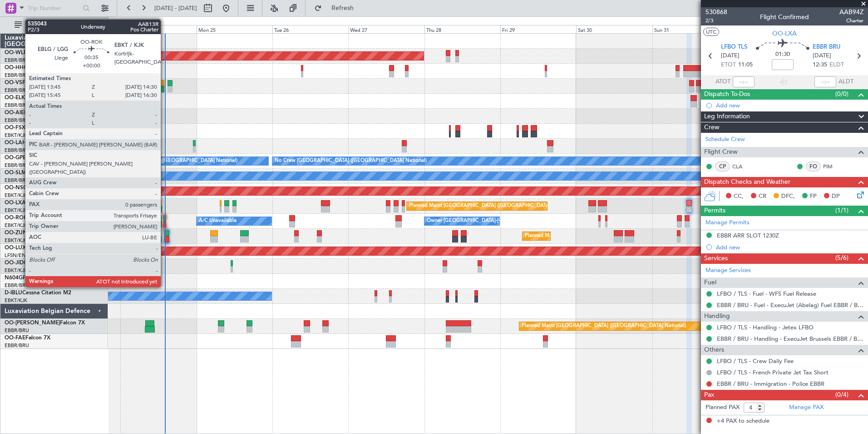 This screenshot has height=434, width=868. I want to click on a: OO-LUXCessna Citation CJ4, so click(40, 248).